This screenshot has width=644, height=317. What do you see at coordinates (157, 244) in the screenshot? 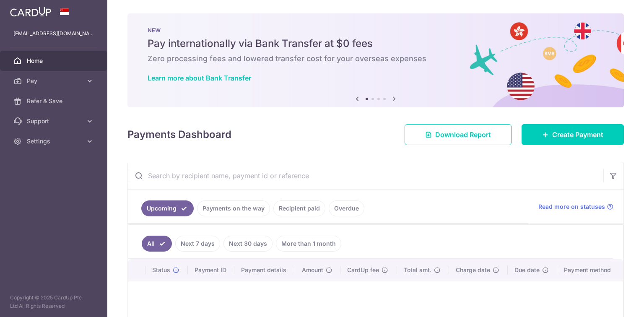
I see `a: All` at bounding box center [157, 244].